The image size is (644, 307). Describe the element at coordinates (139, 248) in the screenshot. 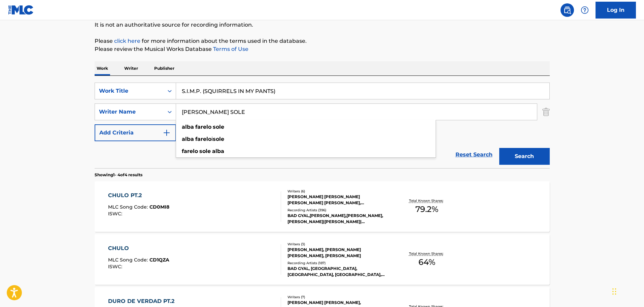

I see `div: CHULO` at that location.